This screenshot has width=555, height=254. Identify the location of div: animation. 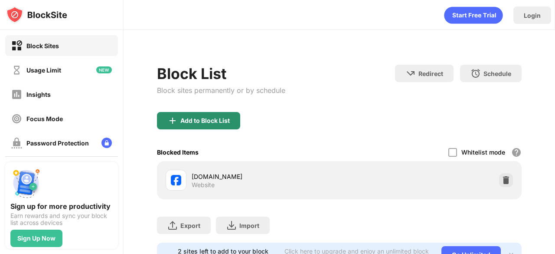
(474, 15).